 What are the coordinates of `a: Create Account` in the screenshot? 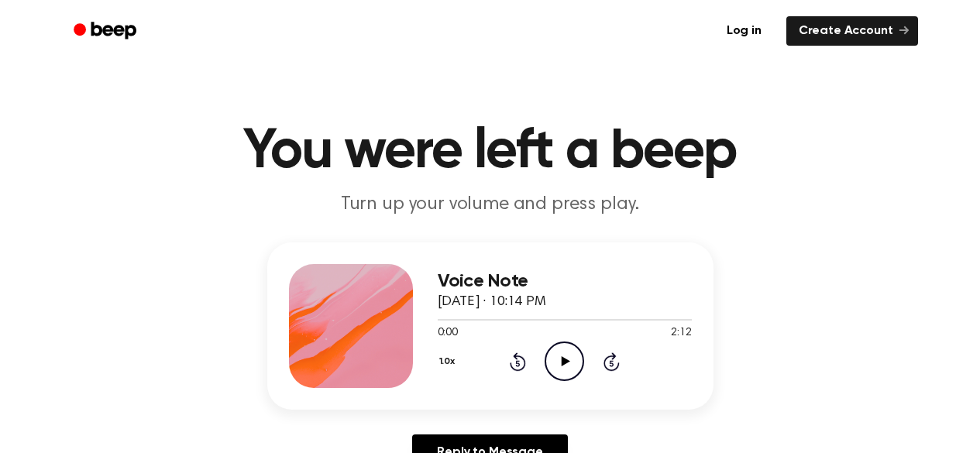 It's located at (852, 31).